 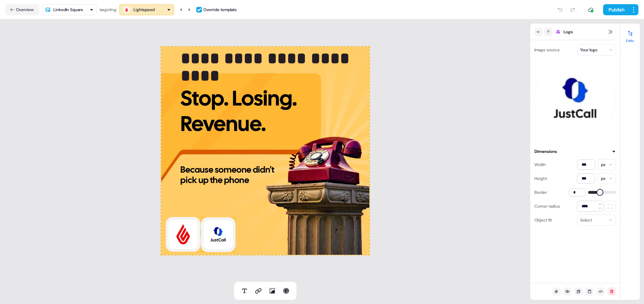 What do you see at coordinates (568, 32) in the screenshot?
I see `span: Logo` at bounding box center [568, 32].